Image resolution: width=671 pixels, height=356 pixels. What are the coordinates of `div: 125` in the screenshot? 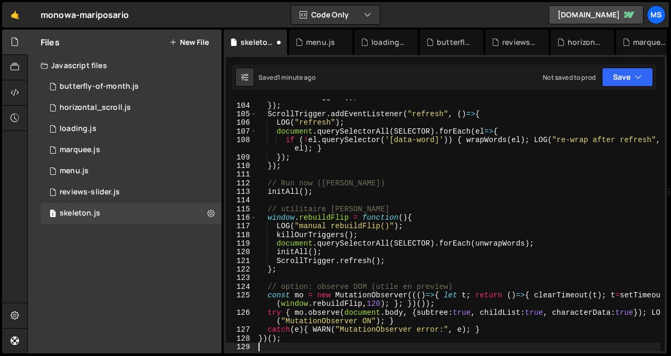 It's located at (241, 299).